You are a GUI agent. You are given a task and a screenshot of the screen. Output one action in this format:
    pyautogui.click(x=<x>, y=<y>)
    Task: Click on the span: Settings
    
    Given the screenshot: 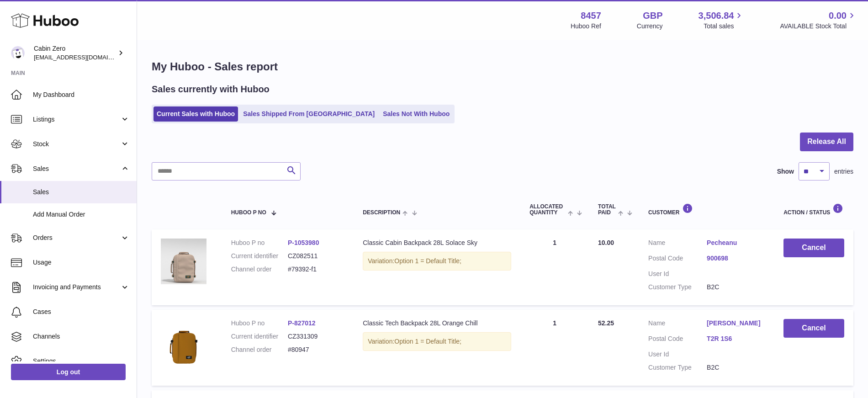 What is the action you would take?
    pyautogui.click(x=81, y=361)
    